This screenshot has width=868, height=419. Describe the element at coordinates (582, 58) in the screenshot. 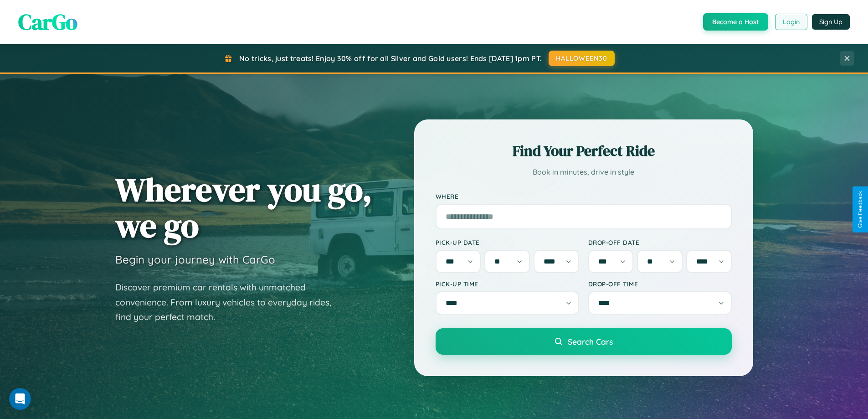

I see `button: HALLOWEEN30` at that location.